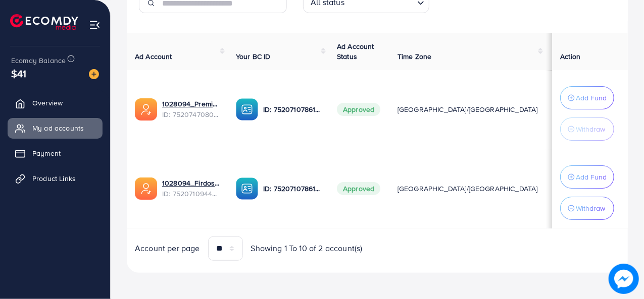 This screenshot has height=299, width=644. What do you see at coordinates (55, 178) in the screenshot?
I see `a: Product Links` at bounding box center [55, 178].